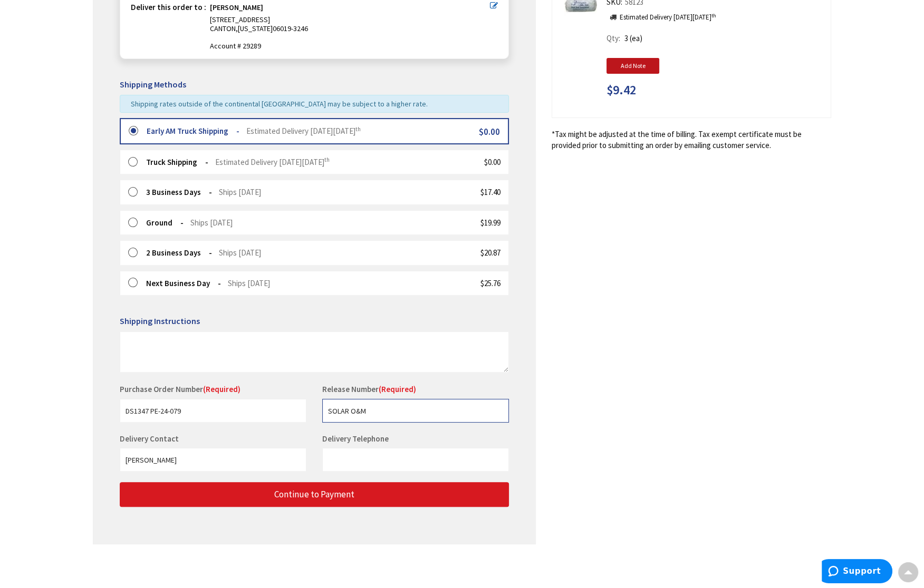 This screenshot has width=924, height=588. I want to click on label: Purchase Order Number, so click(179, 389).